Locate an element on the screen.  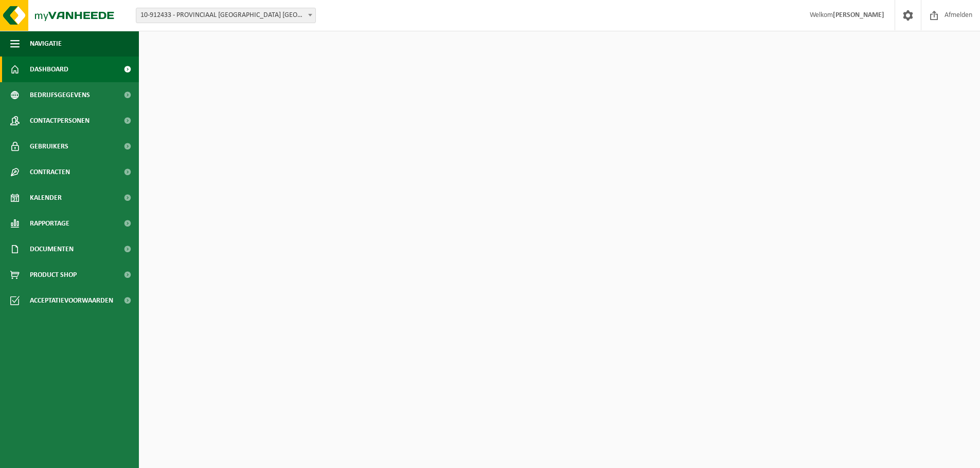
span: Product Shop is located at coordinates (53, 275).